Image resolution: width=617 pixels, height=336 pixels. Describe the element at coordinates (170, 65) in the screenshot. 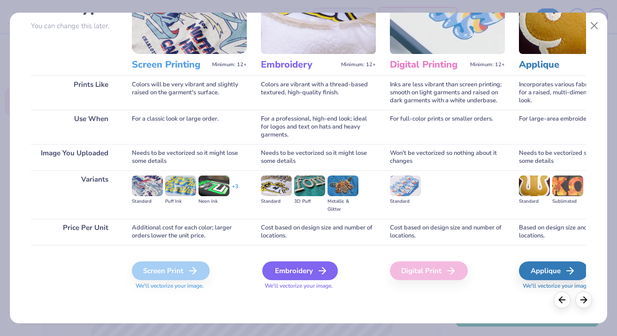

I see `h3: Screen Printing` at that location.